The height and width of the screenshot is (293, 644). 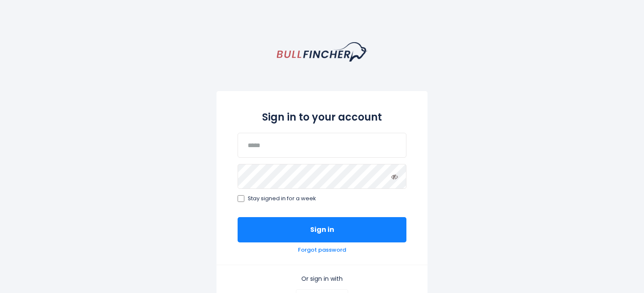 What do you see at coordinates (322, 230) in the screenshot?
I see `button: Sign in` at bounding box center [322, 230].